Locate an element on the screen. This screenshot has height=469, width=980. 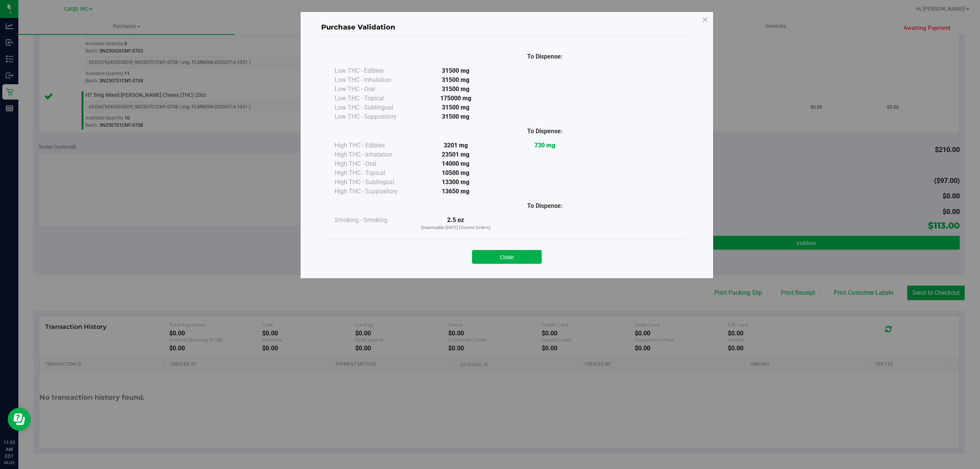
div: 10500 mg is located at coordinates (456, 173).